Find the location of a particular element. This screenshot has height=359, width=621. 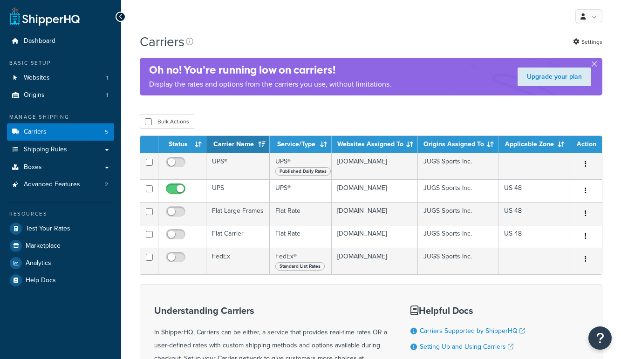

th: Websites Assigned To: activate to sort column ascending is located at coordinates (375, 145).